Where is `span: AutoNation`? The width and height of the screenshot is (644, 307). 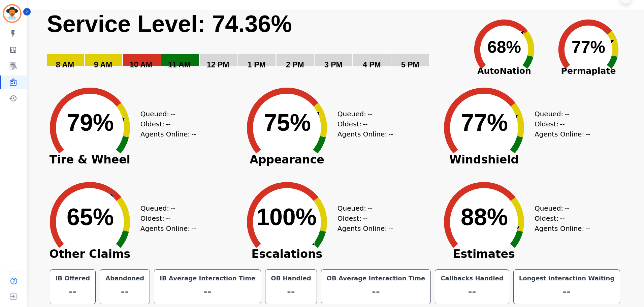
span: AutoNation is located at coordinates (504, 71).